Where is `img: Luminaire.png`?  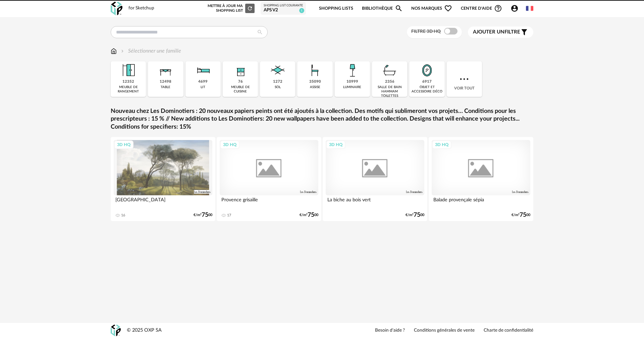
img: Luminaire.png is located at coordinates (352, 70).